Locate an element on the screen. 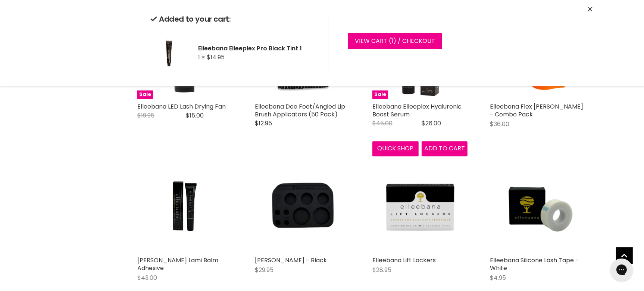 The width and height of the screenshot is (644, 291). span: $19.95 is located at coordinates (146, 115).